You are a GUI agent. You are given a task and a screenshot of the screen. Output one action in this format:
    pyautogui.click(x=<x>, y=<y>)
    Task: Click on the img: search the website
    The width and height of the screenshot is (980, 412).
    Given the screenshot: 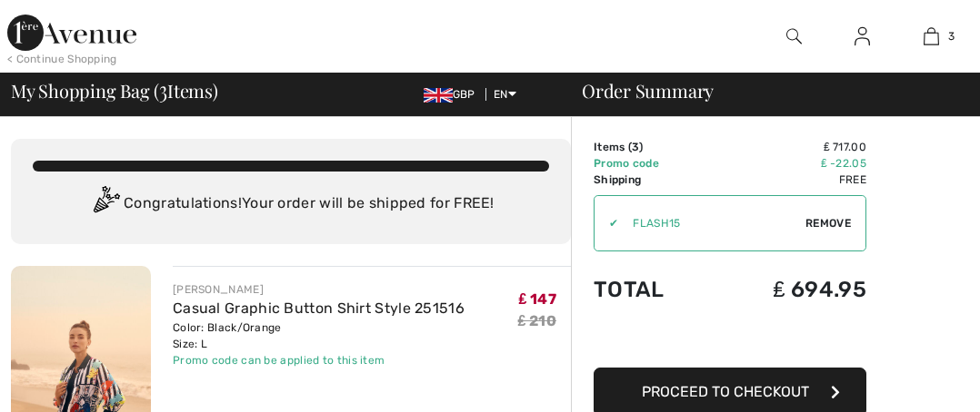 What is the action you would take?
    pyautogui.click(x=794, y=36)
    